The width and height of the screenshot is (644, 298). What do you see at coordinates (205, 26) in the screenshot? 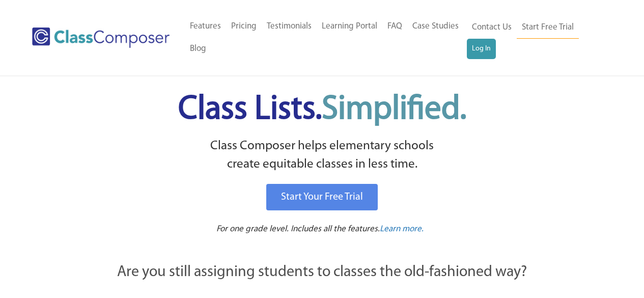
I see `a: Features` at bounding box center [205, 26].